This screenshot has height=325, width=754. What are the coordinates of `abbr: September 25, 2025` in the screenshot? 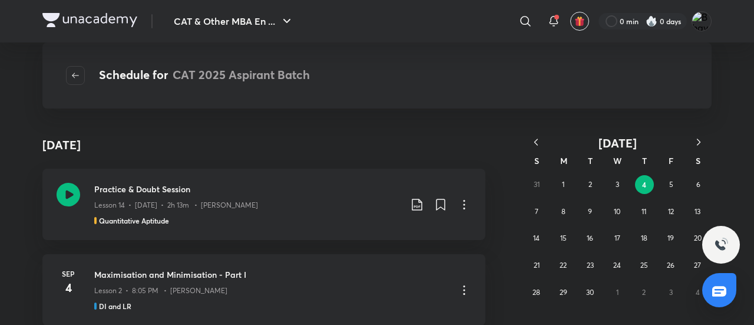 It's located at (644, 265).